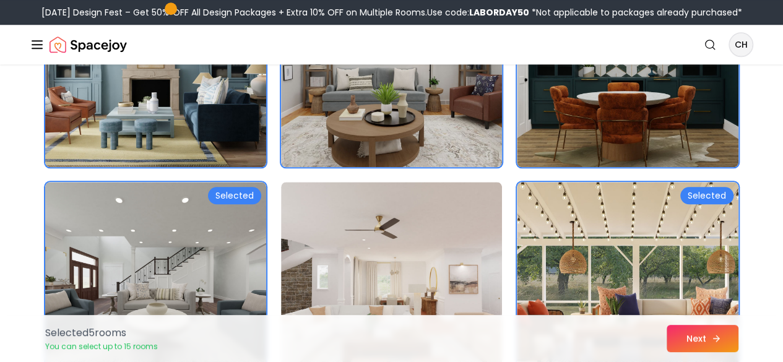 The height and width of the screenshot is (362, 783). Describe the element at coordinates (101, 333) in the screenshot. I see `p: Selected 5 room s` at that location.